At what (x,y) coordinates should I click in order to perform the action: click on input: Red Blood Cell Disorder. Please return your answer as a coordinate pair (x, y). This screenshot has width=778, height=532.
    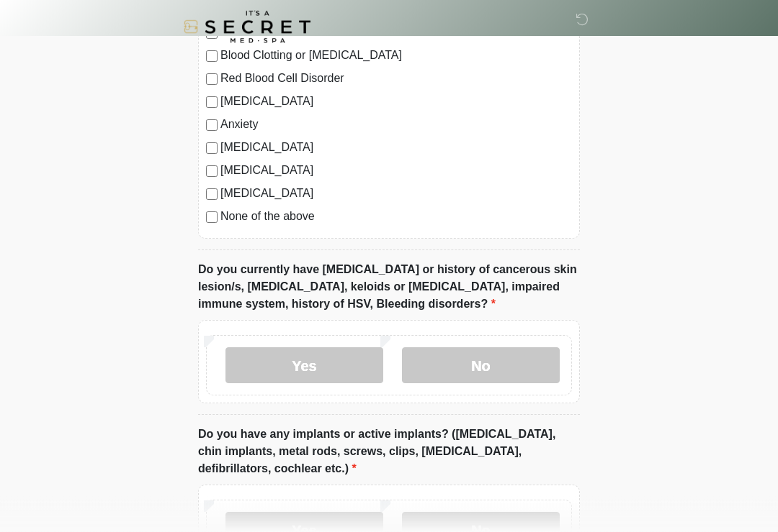
    Looking at the image, I should click on (212, 80).